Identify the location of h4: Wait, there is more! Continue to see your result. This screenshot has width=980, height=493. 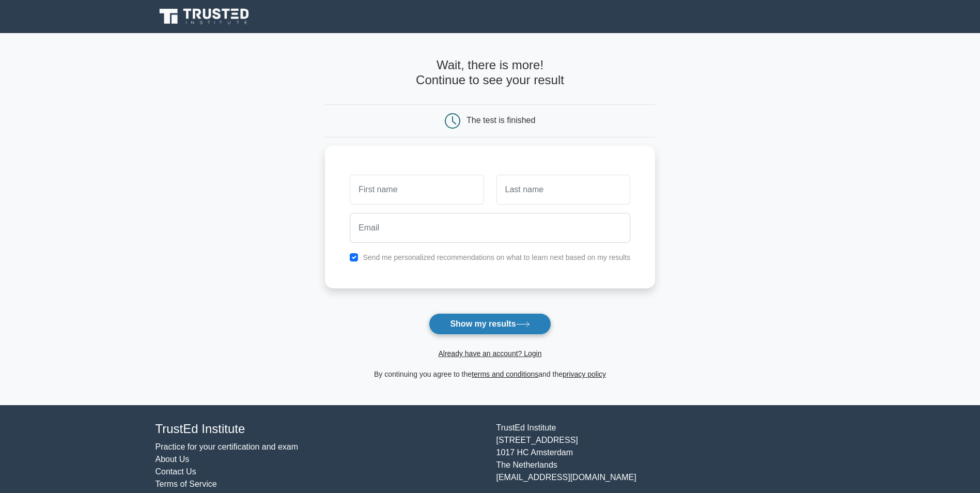
(490, 73).